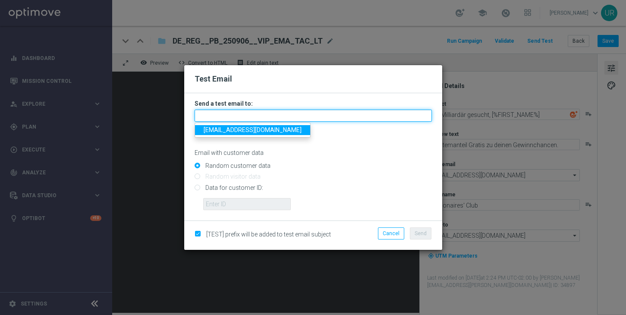 The width and height of the screenshot is (626, 315). Describe the element at coordinates (421, 234) in the screenshot. I see `span: Send` at that location.